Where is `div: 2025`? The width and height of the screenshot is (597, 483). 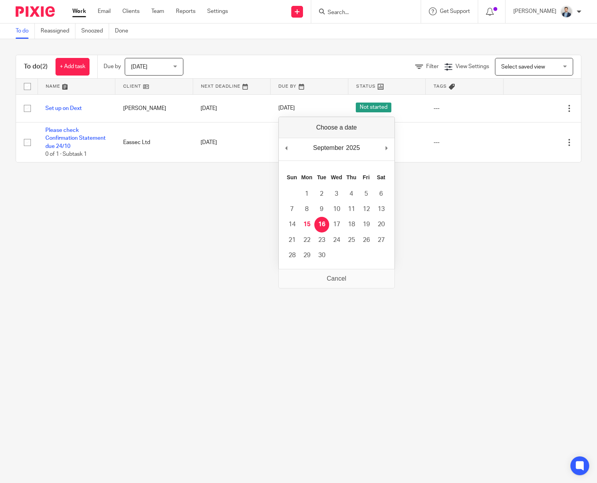 div: 2025 is located at coordinates (353, 148).